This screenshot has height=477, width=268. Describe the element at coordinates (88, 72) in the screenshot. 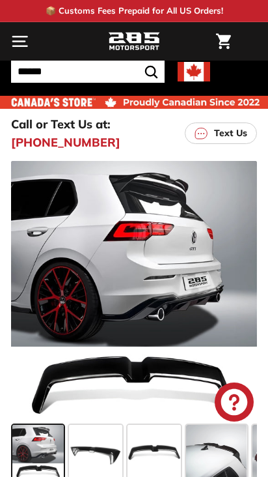

I see `input: Search` at that location.